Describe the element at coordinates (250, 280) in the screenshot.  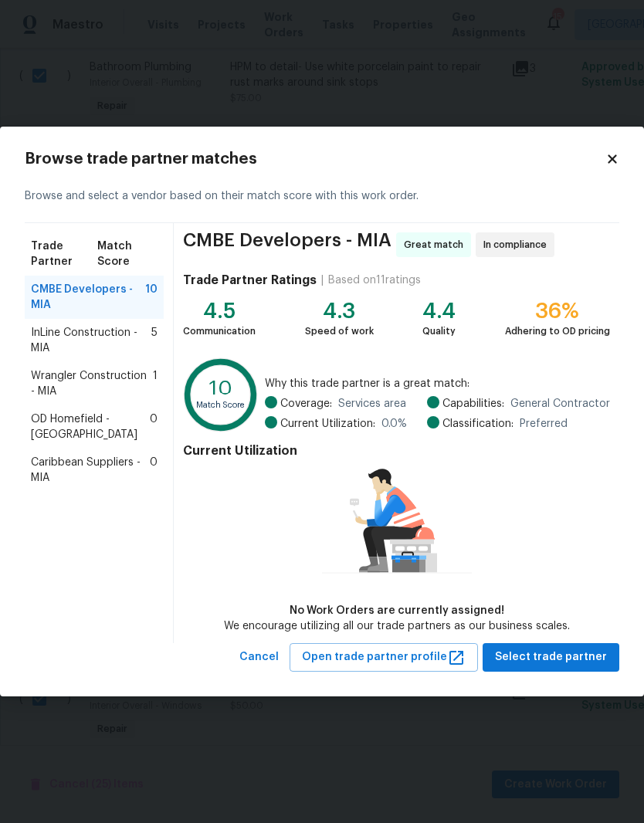
I see `h4: Trade Partner Ratings` at that location.